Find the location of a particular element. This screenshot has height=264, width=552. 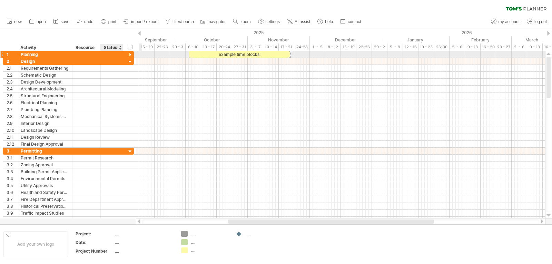

div: 2.7 is located at coordinates (12, 109).